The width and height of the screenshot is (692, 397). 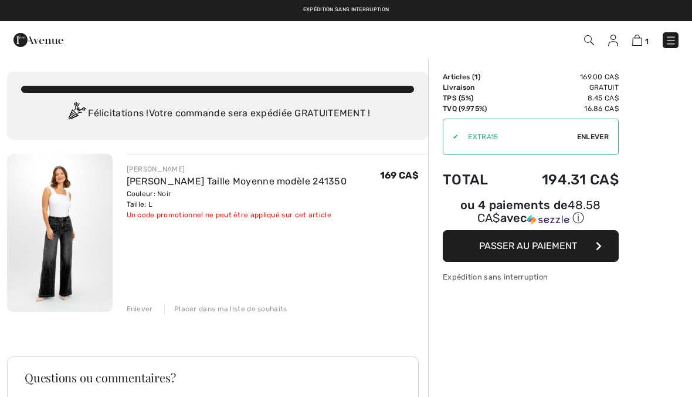 I want to click on td: Livraison, so click(x=476, y=87).